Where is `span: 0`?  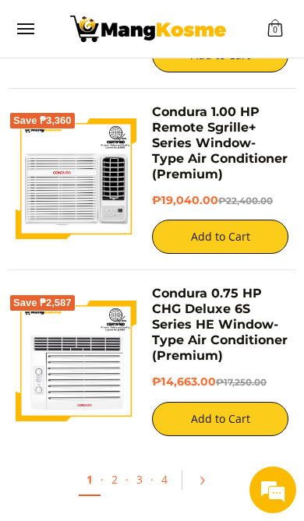
span: 0 is located at coordinates (275, 30).